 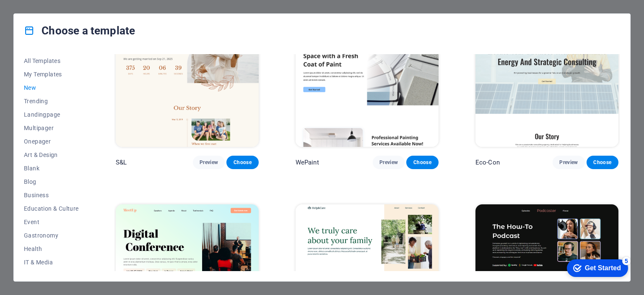 I want to click on span: New, so click(x=51, y=88).